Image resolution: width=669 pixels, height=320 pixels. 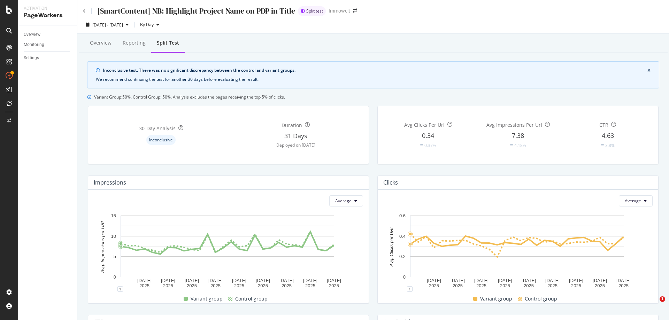 What do you see at coordinates (373, 79) in the screenshot?
I see `div: We recommend continuing the test for another 30 days before evaluating the result.` at bounding box center [373, 79].